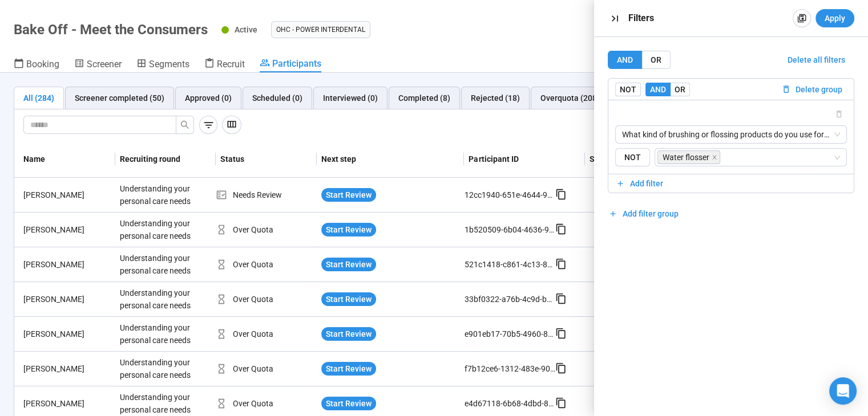 This screenshot has height=416, width=868. Describe the element at coordinates (230, 64) in the screenshot. I see `span: Recruit` at that location.